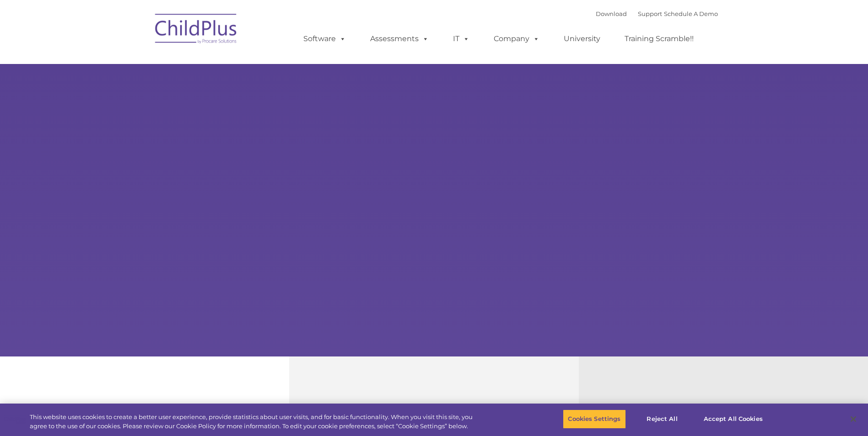 The image size is (868, 436). Describe the element at coordinates (461, 39) in the screenshot. I see `a: IT` at that location.